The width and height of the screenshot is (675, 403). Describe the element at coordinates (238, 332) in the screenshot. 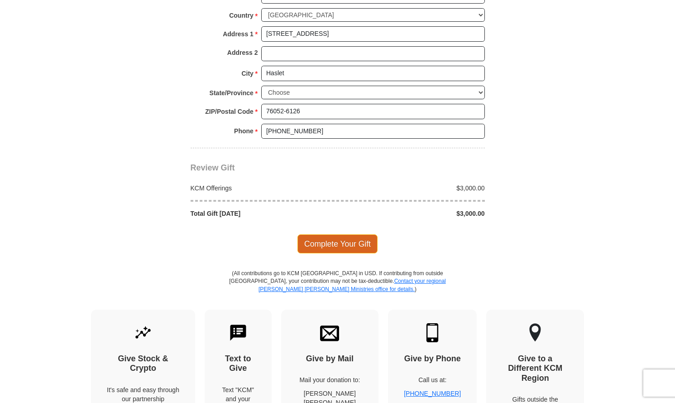

I see `img: text-to-give.svg` at that location.